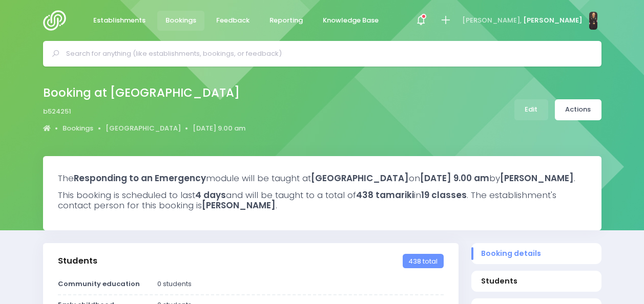  What do you see at coordinates (423, 261) in the screenshot?
I see `span: 438 total` at bounding box center [423, 261].